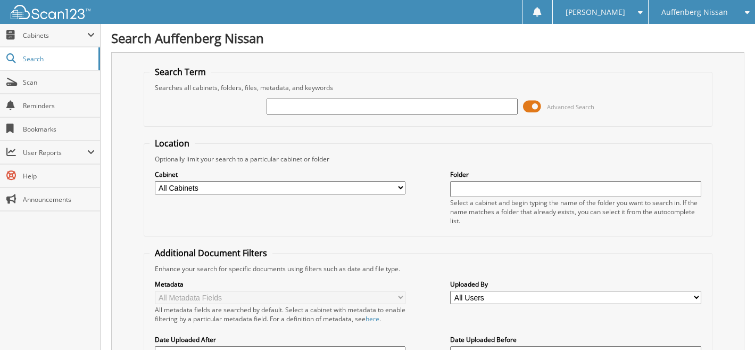 This screenshot has height=350, width=755. I want to click on div: Searches all cabinets, folders, files, metadata, and keywords, so click(428, 87).